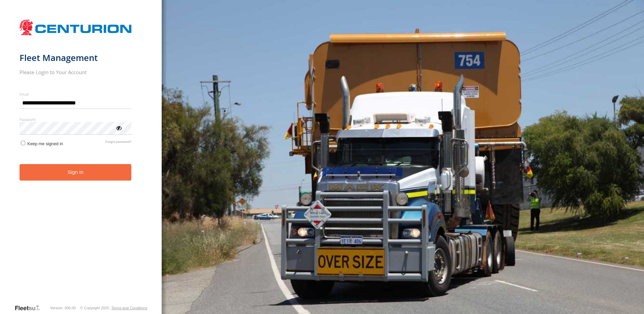  Describe the element at coordinates (75, 119) in the screenshot. I see `label: Password` at that location.